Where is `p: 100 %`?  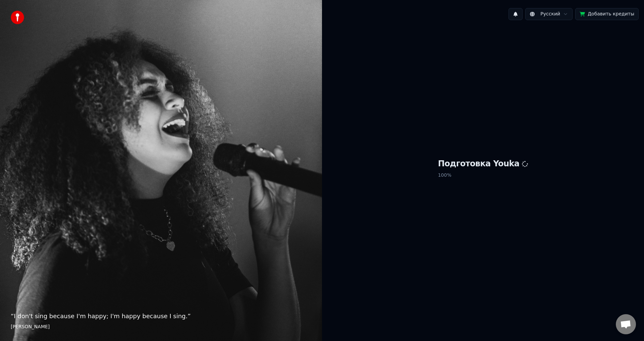 p: 100 % is located at coordinates (483, 175).